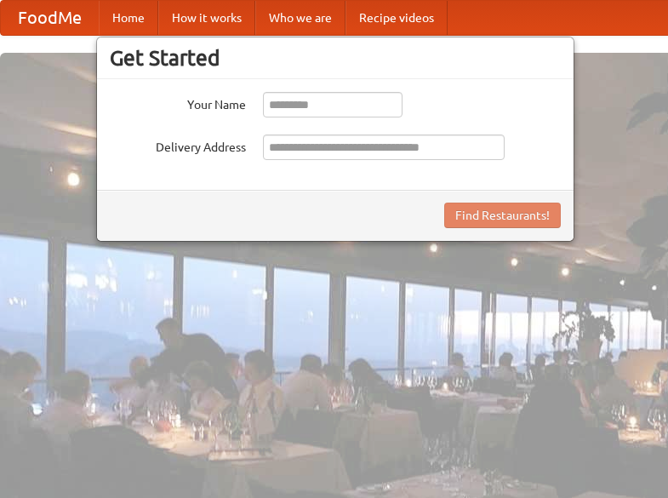 This screenshot has height=498, width=668. What do you see at coordinates (49, 18) in the screenshot?
I see `a: FoodMe` at bounding box center [49, 18].